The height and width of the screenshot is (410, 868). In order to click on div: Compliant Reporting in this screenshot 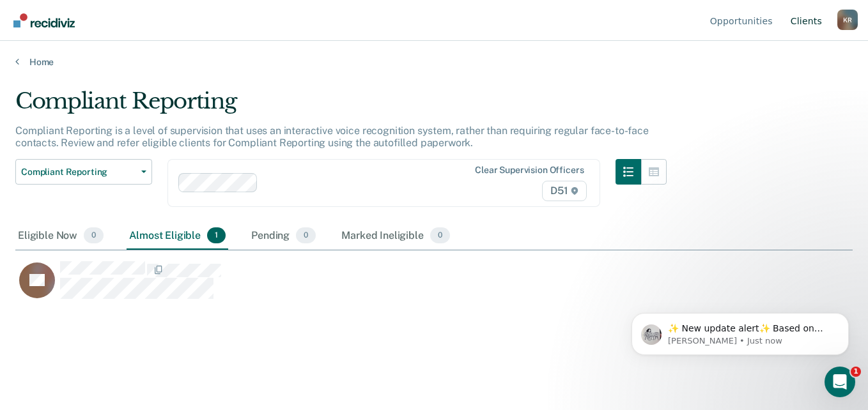, I will do `click(340, 106)`.